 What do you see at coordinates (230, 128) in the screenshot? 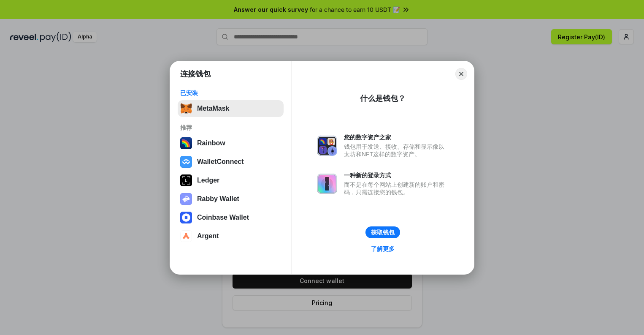
I see `div: 推荐` at bounding box center [230, 128].